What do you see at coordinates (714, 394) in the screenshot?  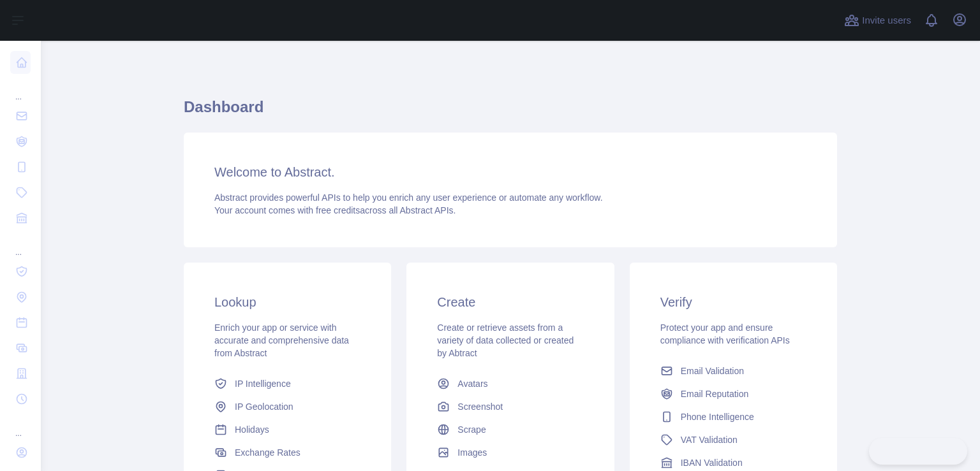 I see `span: Email Reputation` at bounding box center [714, 394].